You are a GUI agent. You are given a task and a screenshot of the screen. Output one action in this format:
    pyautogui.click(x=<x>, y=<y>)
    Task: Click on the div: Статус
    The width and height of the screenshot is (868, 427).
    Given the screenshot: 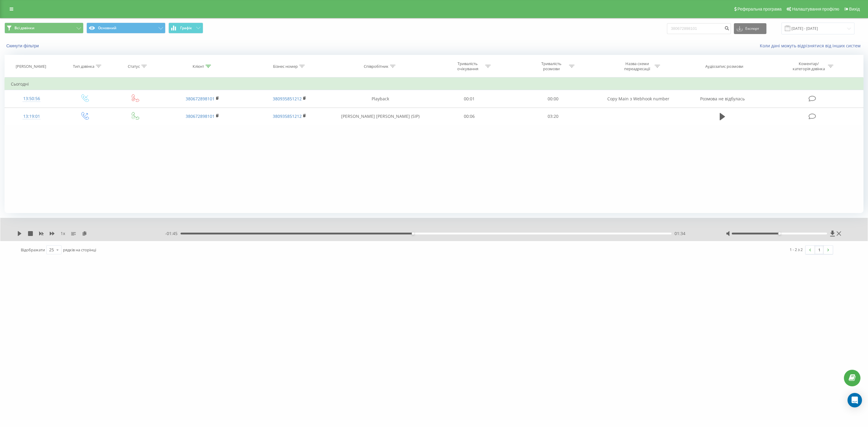 What is the action you would take?
    pyautogui.click(x=134, y=66)
    